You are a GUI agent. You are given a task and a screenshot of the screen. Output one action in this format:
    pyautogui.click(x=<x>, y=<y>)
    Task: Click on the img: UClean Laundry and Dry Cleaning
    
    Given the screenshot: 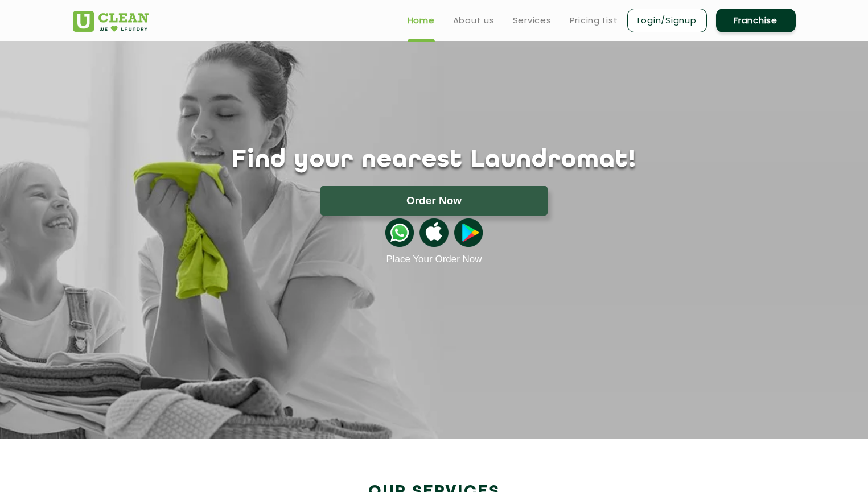 What is the action you would take?
    pyautogui.click(x=110, y=21)
    